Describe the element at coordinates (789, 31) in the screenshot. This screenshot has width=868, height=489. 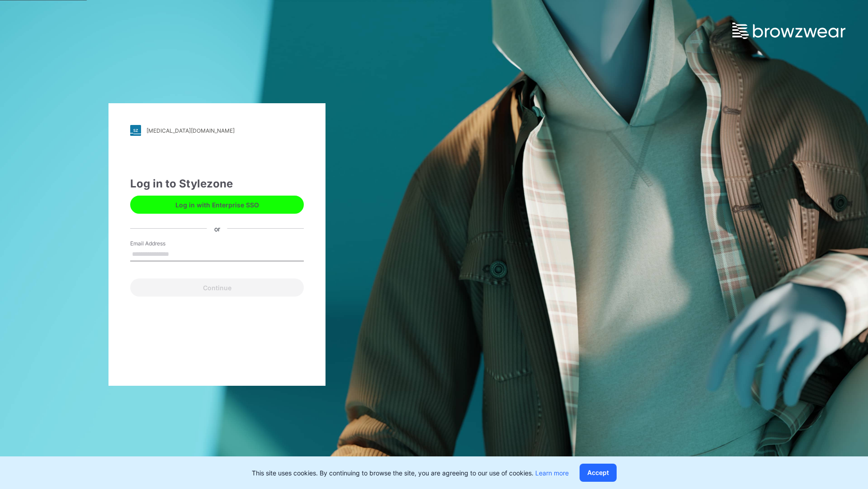
I see `img: browzwear-logo.e42bd6dac1945053ebaf764b6aa21510.svg` at that location.